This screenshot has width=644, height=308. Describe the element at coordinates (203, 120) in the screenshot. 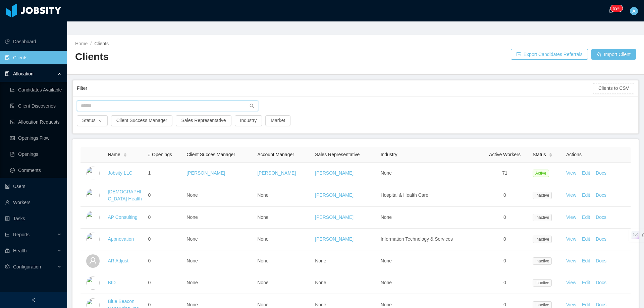

I see `button: Sales Representative` at that location.